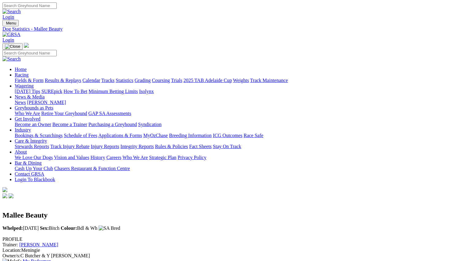 Image resolution: width=456 pixels, height=261 pixels. Describe the element at coordinates (172, 146) in the screenshot. I see `a: Rules & Policies` at that location.